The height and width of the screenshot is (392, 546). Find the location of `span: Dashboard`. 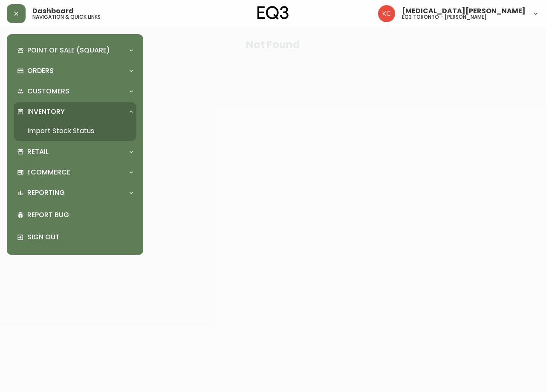

span: Dashboard is located at coordinates (53, 11).